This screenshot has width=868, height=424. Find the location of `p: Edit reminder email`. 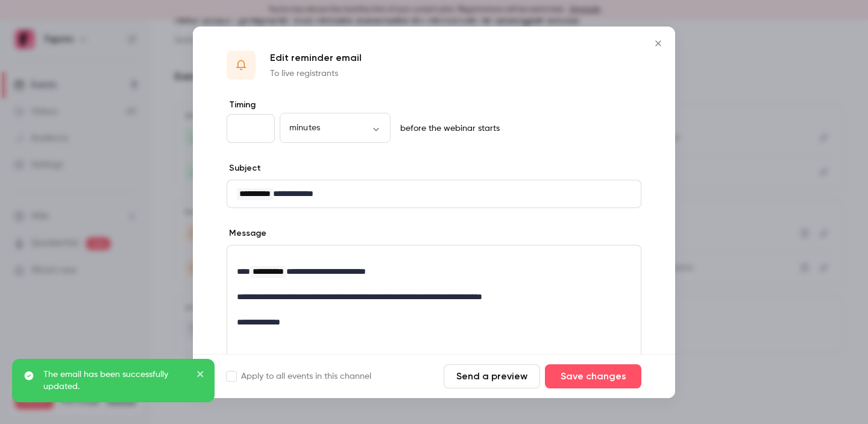

p: Edit reminder email is located at coordinates (316, 58).